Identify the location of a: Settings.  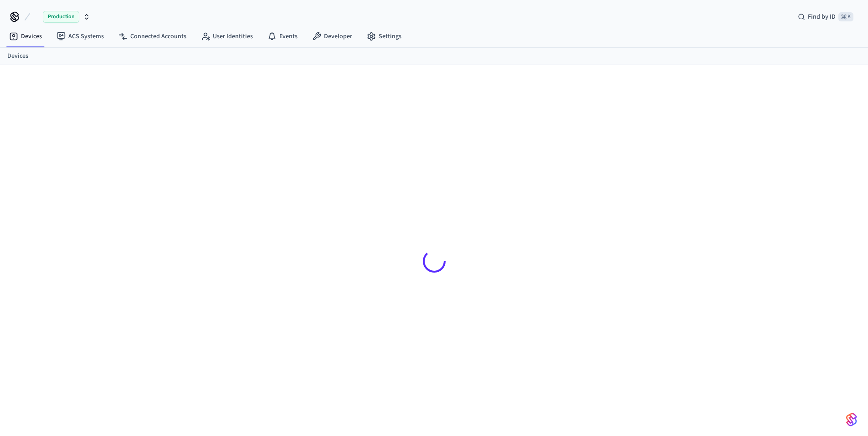
(384, 36).